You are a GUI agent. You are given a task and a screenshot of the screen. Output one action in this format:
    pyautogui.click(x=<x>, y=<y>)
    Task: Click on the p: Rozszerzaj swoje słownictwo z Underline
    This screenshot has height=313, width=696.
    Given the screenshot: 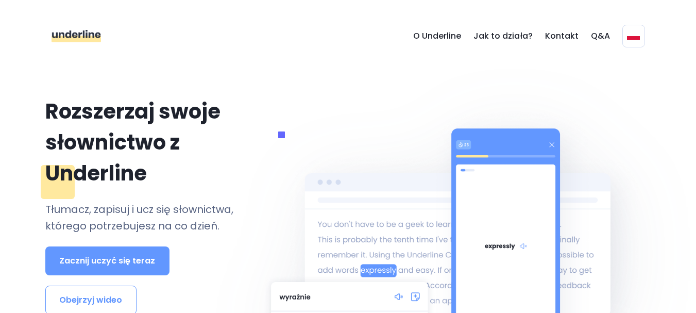 What is the action you would take?
    pyautogui.click(x=151, y=142)
    